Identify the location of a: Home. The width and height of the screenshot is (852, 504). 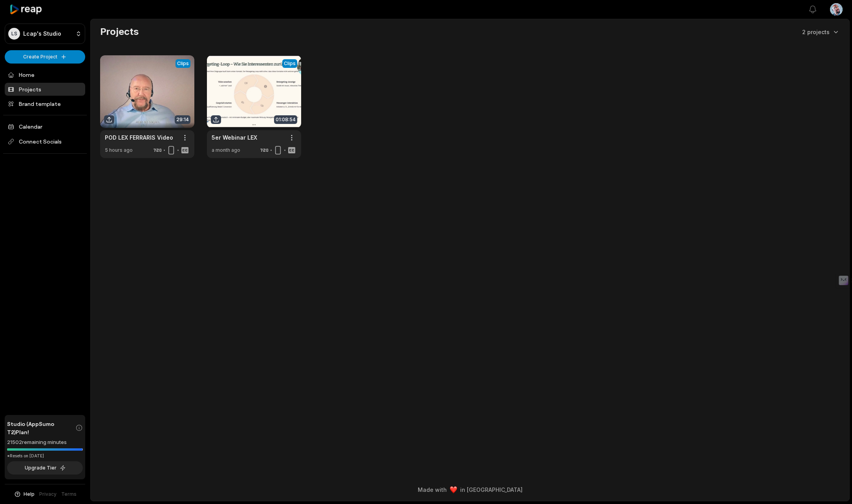
(45, 74).